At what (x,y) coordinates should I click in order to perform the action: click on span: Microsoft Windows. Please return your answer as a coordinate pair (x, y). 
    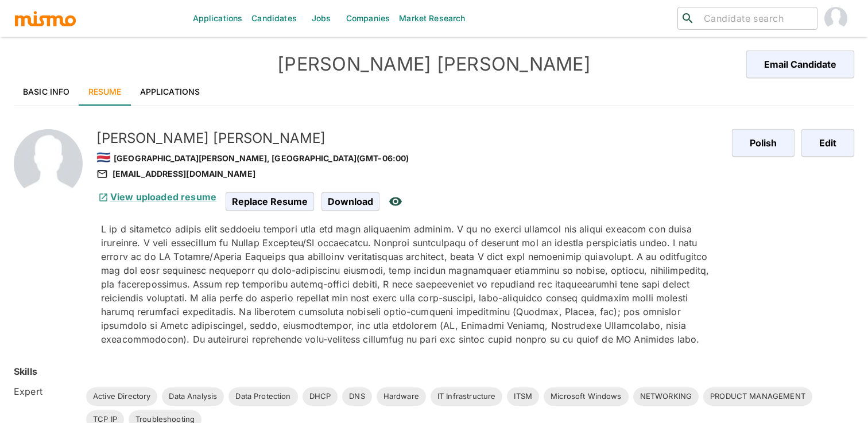
    Looking at the image, I should click on (586, 397).